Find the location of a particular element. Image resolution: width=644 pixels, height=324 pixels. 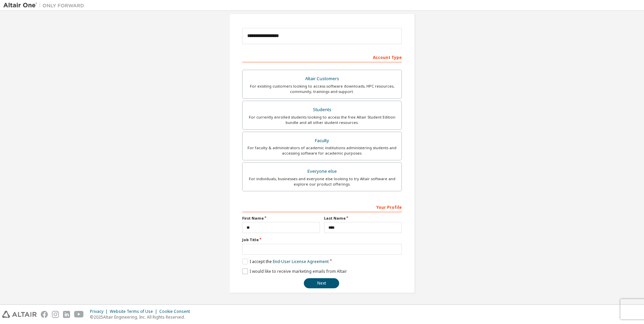

div: Students is located at coordinates (322, 110).